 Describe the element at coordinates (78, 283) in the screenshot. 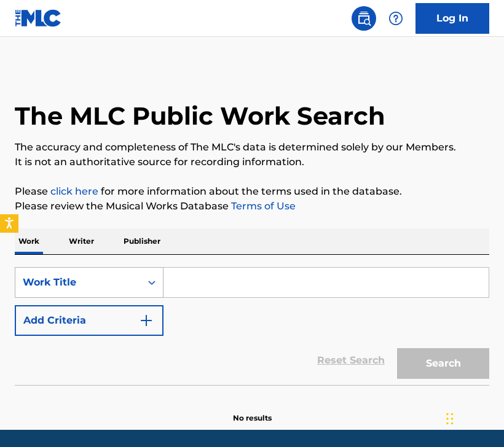

I see `div: Work Title` at that location.